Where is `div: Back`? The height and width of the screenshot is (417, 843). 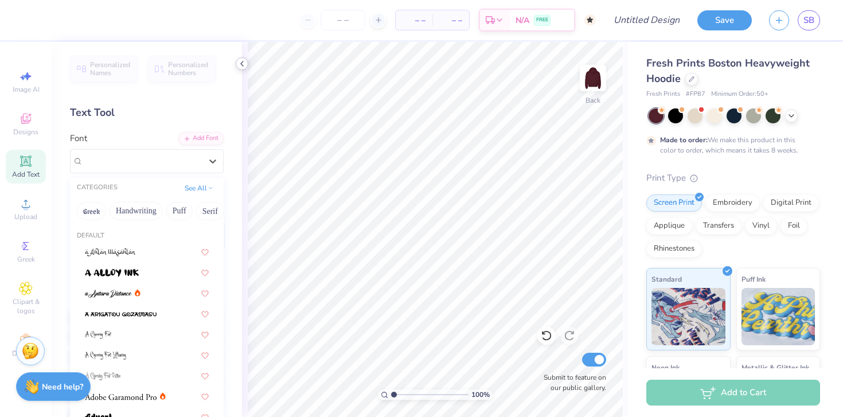
div: Back is located at coordinates (593, 100).